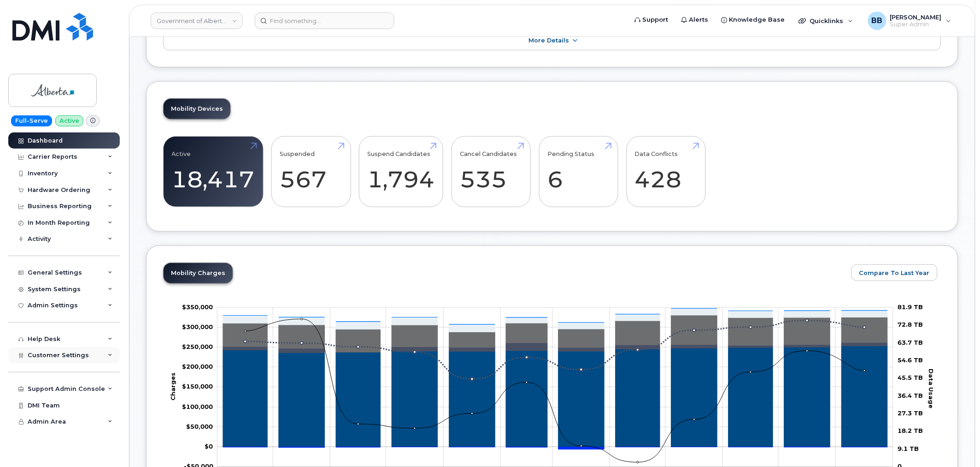 The height and width of the screenshot is (467, 980). What do you see at coordinates (910, 307) in the screenshot?
I see `tspan: 81.9 TB` at bounding box center [910, 307].